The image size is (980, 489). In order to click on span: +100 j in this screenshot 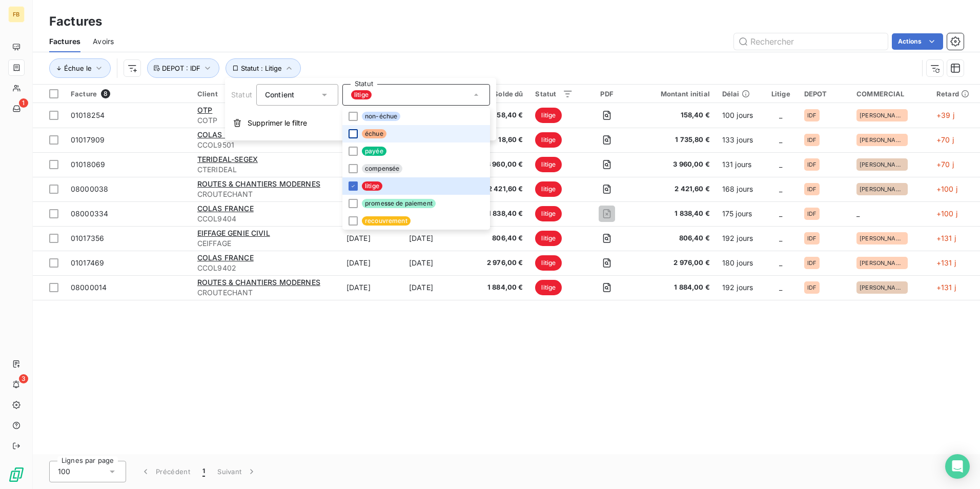, I will do `click(947, 189)`.